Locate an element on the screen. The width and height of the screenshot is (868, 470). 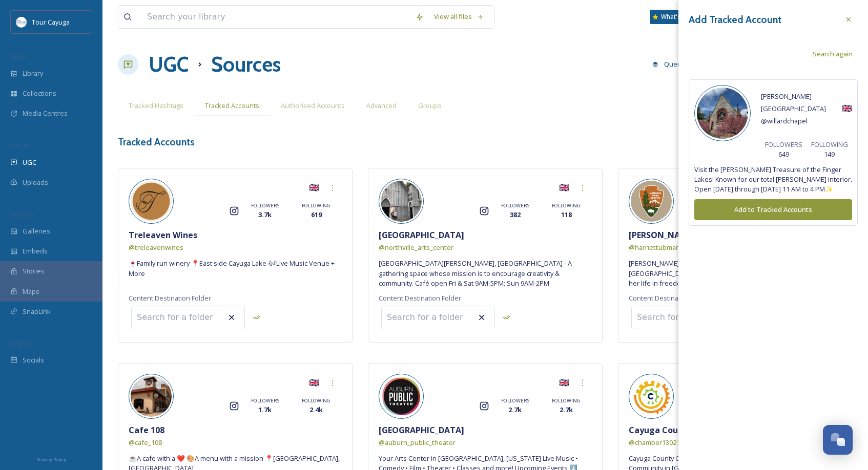
span: WIDGETS is located at coordinates (22, 214).